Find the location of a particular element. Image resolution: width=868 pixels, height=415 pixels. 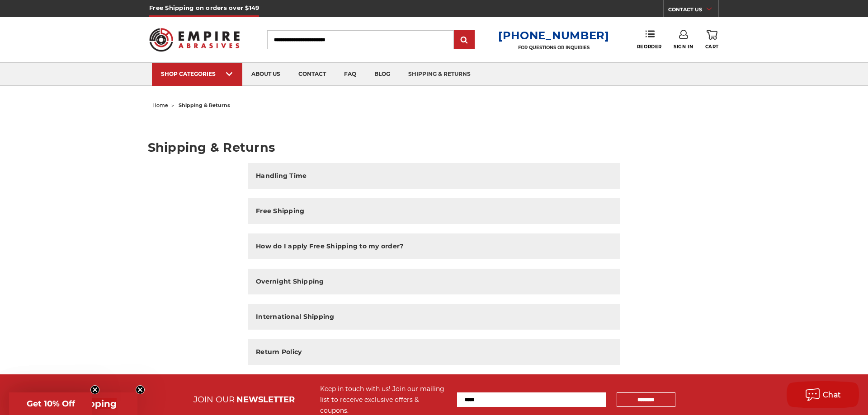

a: home is located at coordinates (160, 106).